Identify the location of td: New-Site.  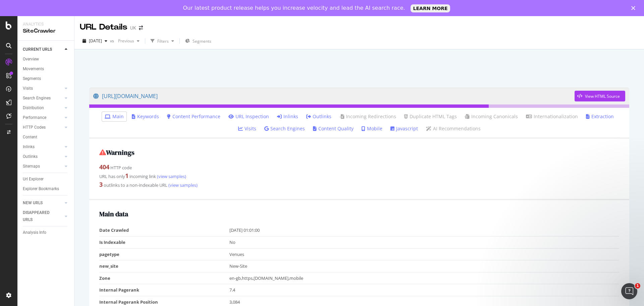
(424, 266).